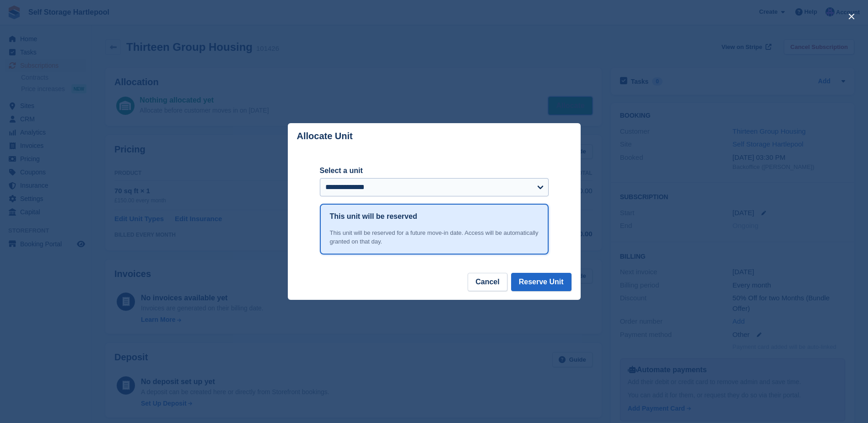  What do you see at coordinates (435, 237) in the screenshot?
I see `div: This unit will be reserved for a future move-in date. Access will be automatically granted on tha...` at bounding box center [435, 237].